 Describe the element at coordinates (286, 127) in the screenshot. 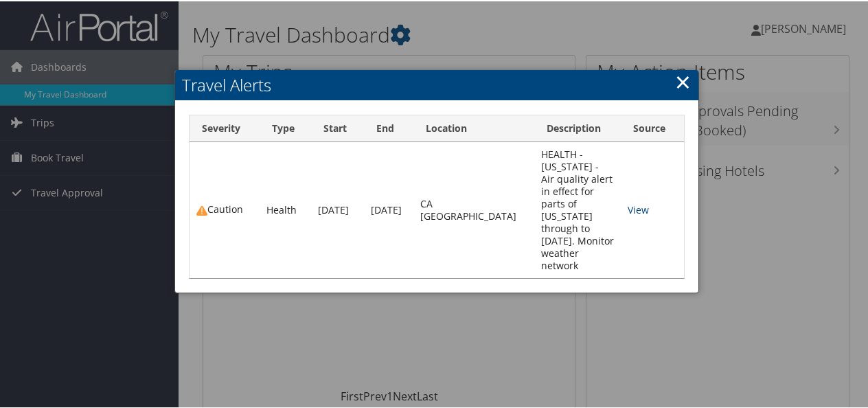

I see `th: Type: activate to sort column ascending` at that location.